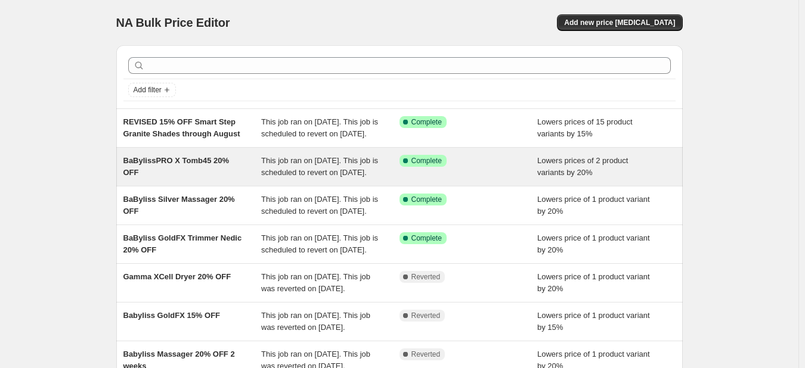 This screenshot has width=805, height=368. Describe the element at coordinates (177, 277) in the screenshot. I see `span: Gamma XCell Dryer 20% OFF` at that location.